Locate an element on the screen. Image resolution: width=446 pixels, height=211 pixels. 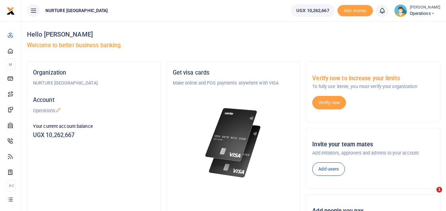
img: xente-_physical_cards.png is located at coordinates (234, 143).